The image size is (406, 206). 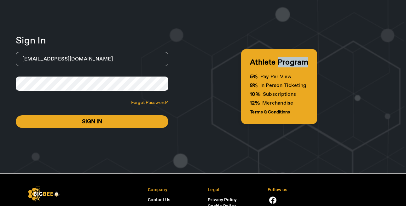 I want to click on span: 5%, so click(x=254, y=77).